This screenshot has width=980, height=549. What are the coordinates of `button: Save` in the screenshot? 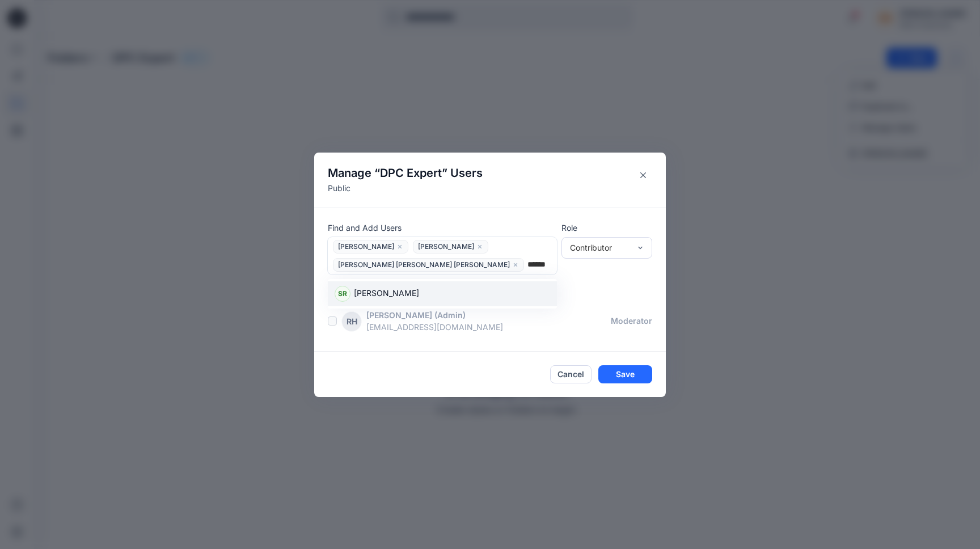 It's located at (625, 374).